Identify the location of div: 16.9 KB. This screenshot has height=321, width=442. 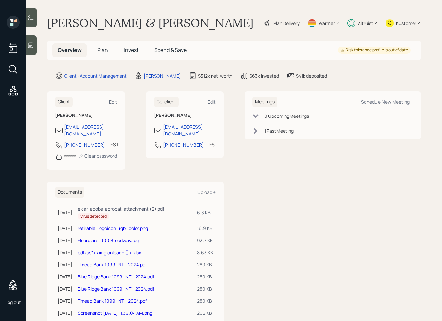
(205, 228).